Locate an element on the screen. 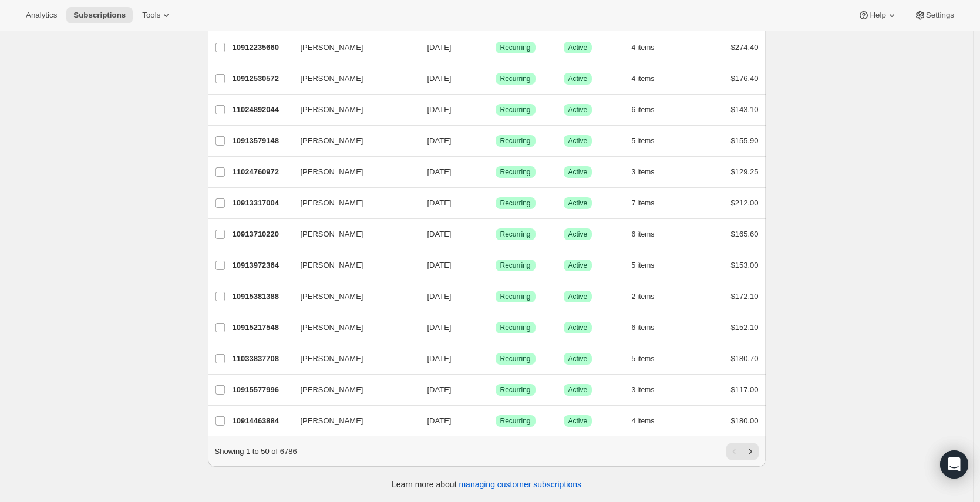 The height and width of the screenshot is (502, 980). span: $165.60 is located at coordinates (745, 233).